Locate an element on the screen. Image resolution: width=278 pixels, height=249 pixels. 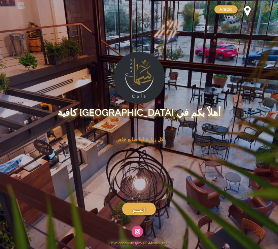
span: Developed with is located at coordinates (124, 243).